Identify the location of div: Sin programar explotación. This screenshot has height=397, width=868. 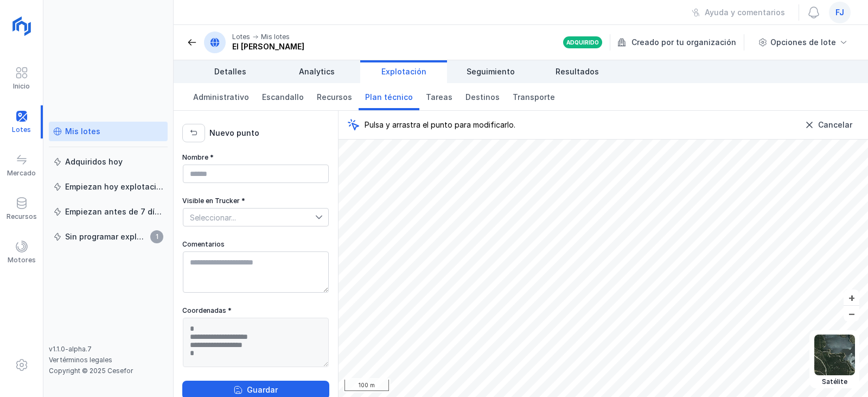
(106, 237).